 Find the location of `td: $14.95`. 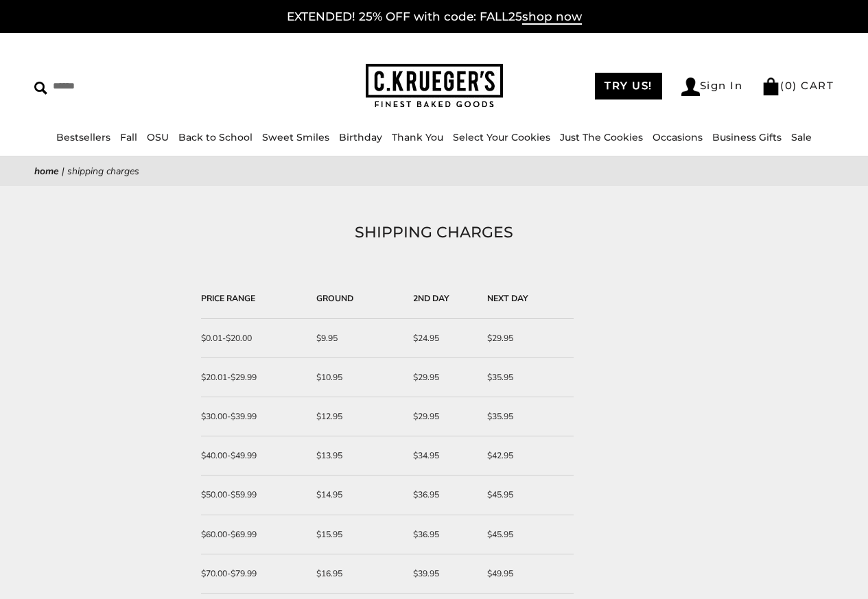

td: $14.95 is located at coordinates (357, 495).